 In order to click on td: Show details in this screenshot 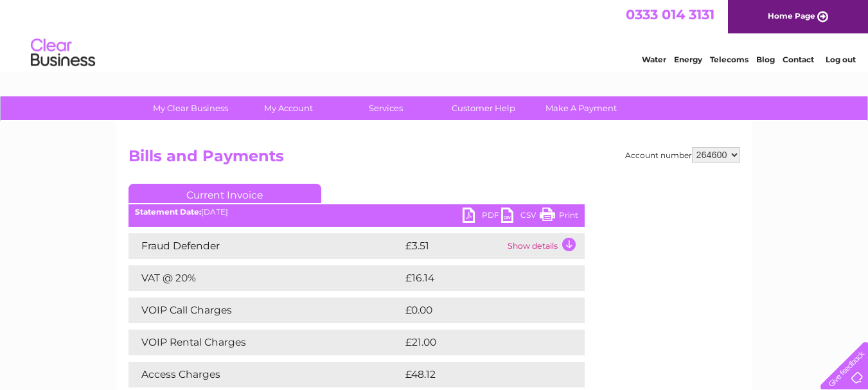, I will do `click(544, 246)`.